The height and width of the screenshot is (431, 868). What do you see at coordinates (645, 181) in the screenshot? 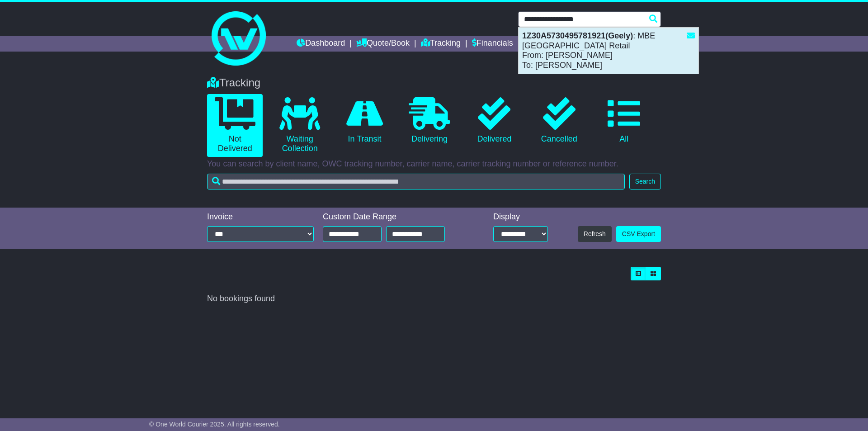
I see `button: Search` at bounding box center [645, 181].